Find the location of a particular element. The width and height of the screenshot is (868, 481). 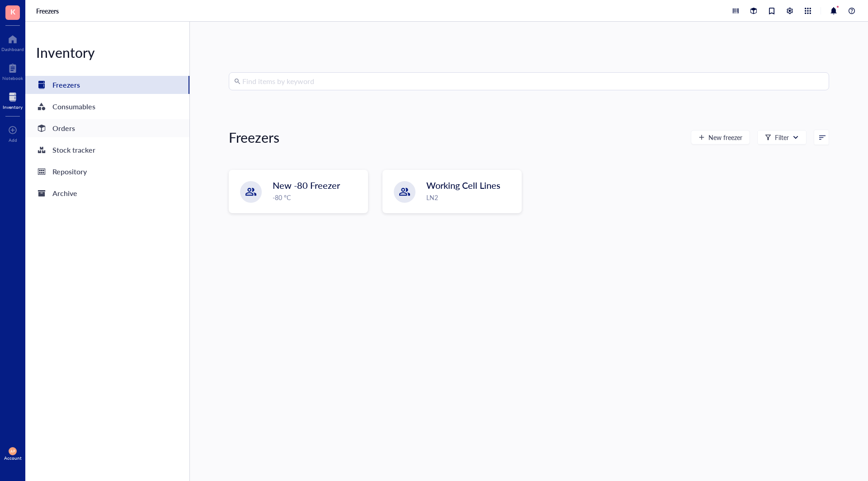

span: Working Cell Lines is located at coordinates (464, 185).